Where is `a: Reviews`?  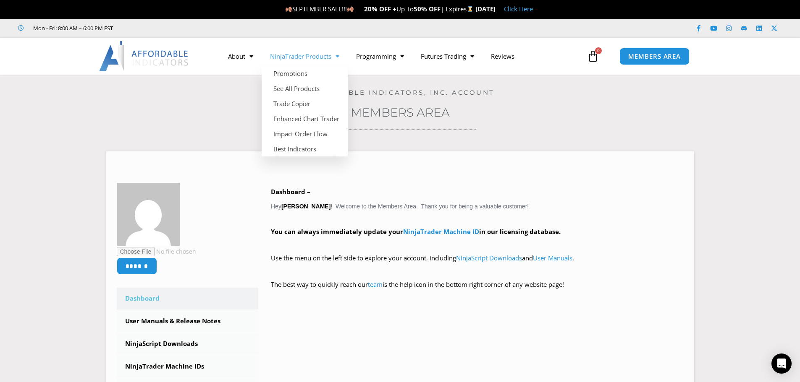 a: Reviews is located at coordinates (503, 56).